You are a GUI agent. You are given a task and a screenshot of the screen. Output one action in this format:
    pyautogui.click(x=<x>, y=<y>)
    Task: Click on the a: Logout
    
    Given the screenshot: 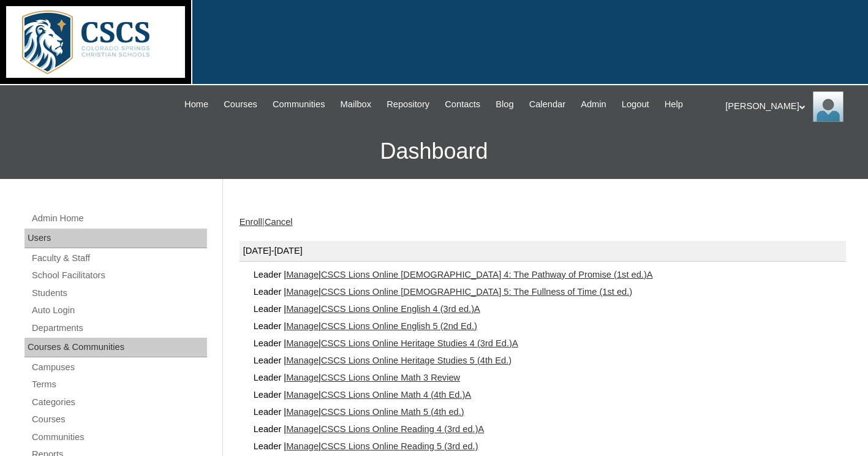 What is the action you would take?
    pyautogui.click(x=635, y=104)
    